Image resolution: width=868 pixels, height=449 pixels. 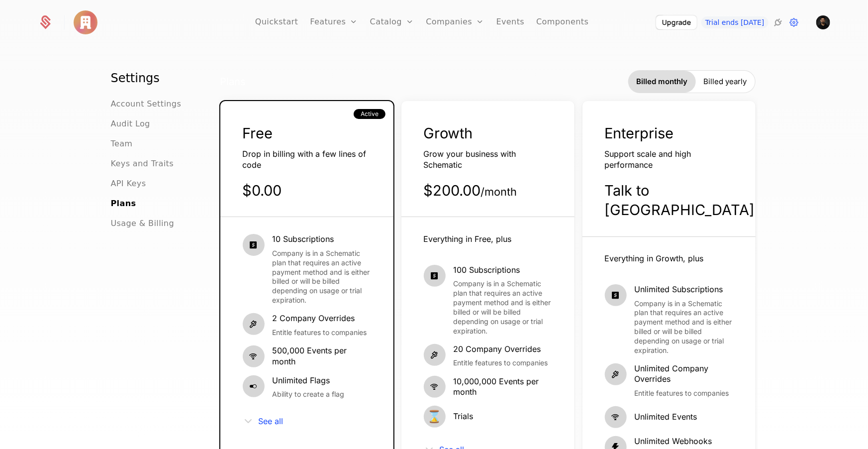 I want to click on a: Account Settings, so click(x=146, y=104).